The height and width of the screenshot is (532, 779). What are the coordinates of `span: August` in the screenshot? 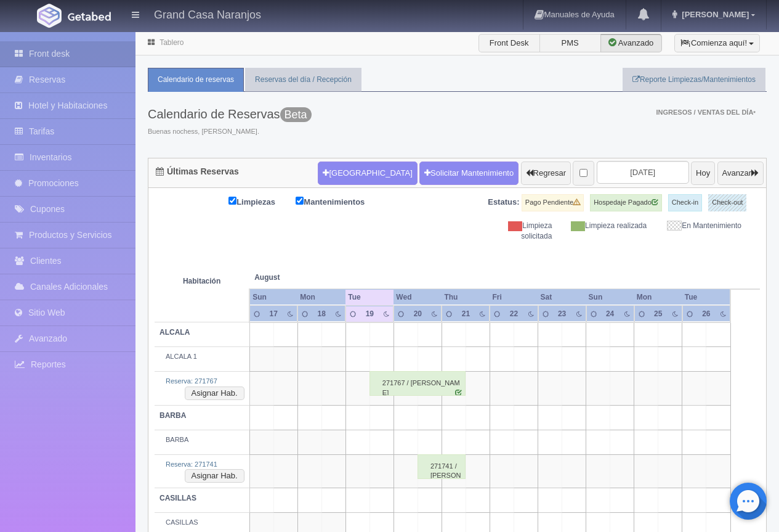 It's located at (297, 277).